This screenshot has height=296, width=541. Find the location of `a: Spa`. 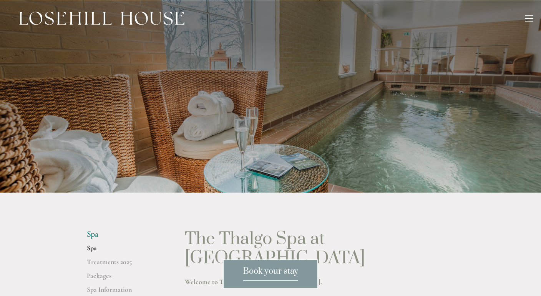

a: Spa is located at coordinates (123, 251).